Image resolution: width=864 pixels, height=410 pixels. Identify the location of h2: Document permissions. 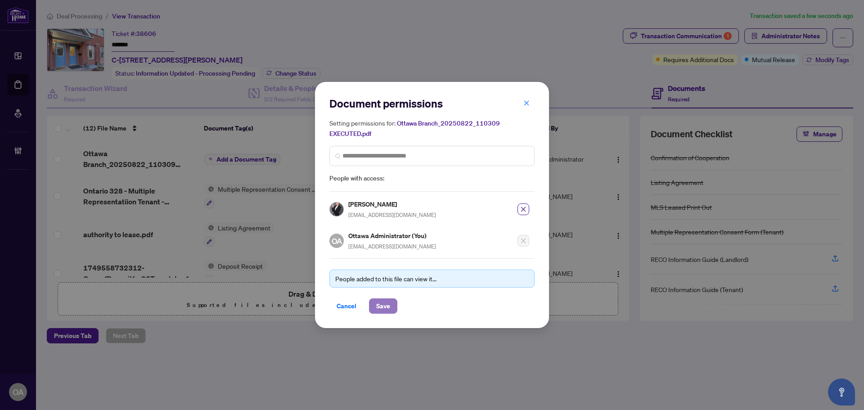
(432, 104).